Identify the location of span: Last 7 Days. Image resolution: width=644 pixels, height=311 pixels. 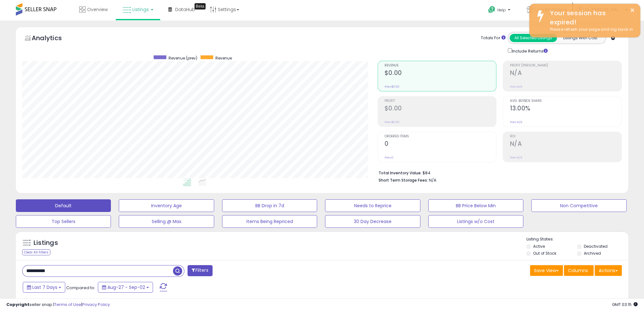
(45, 287).